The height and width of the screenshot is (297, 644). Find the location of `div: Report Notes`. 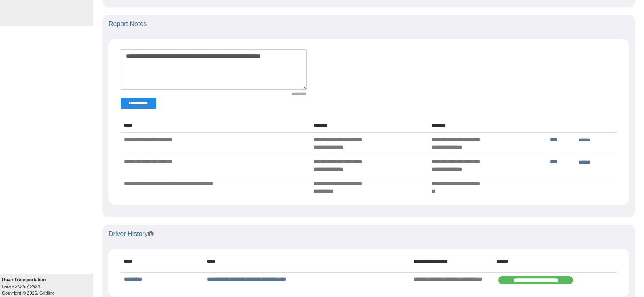

div: Report Notes is located at coordinates (369, 24).